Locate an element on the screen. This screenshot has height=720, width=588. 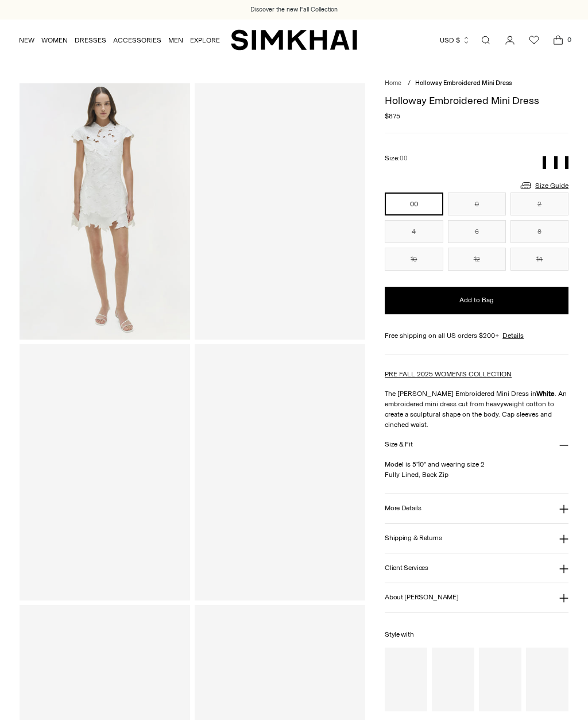
a: Dion Woven Slide is located at coordinates (406, 679).